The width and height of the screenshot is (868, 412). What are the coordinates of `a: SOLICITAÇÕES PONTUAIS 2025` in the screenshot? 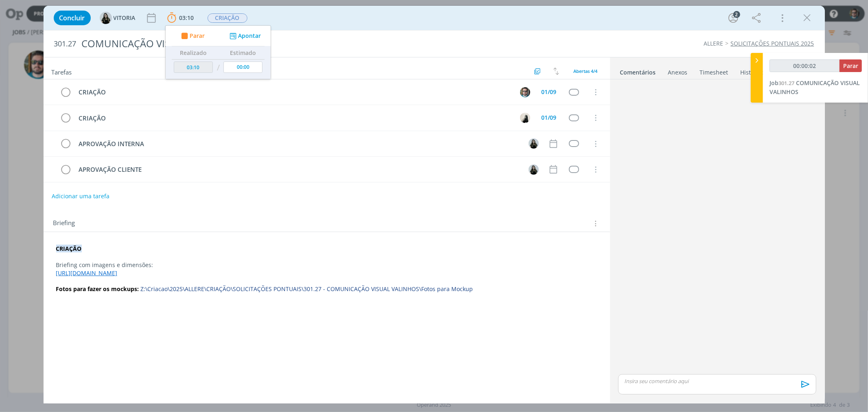 It's located at (773, 43).